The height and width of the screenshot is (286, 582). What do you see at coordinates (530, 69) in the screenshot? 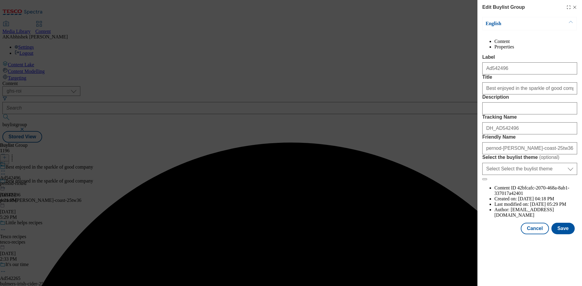
I see `input: Enter Label` at bounding box center [530, 69].